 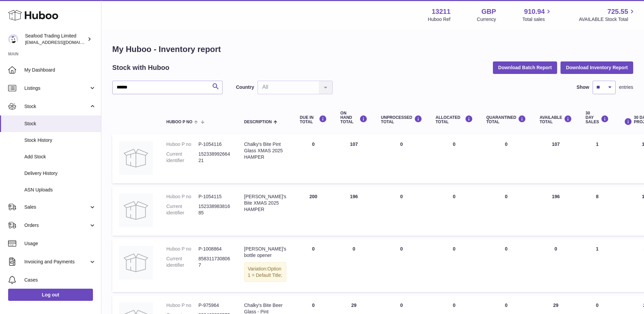 What do you see at coordinates (507, 120) in the screenshot?
I see `div: QUARANTINED Total` at bounding box center [507, 120].